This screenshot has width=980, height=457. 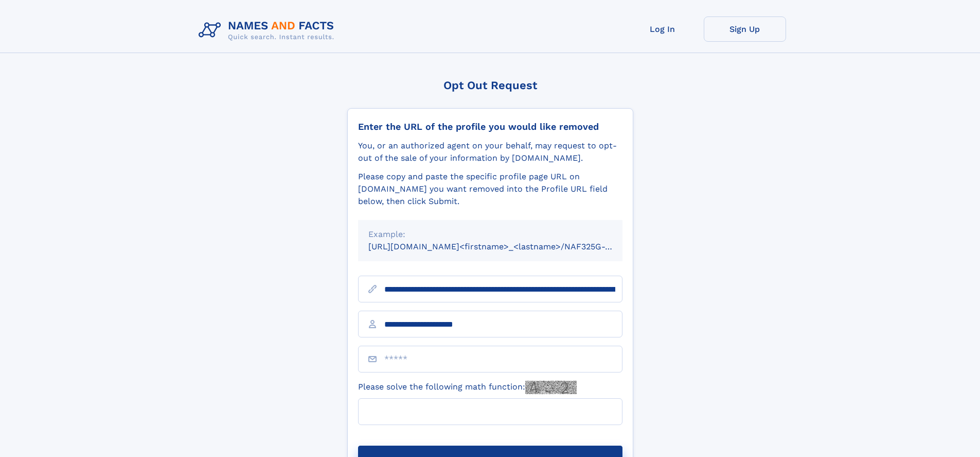 I want to click on label: Please solve the following math function:, so click(x=467, y=387).